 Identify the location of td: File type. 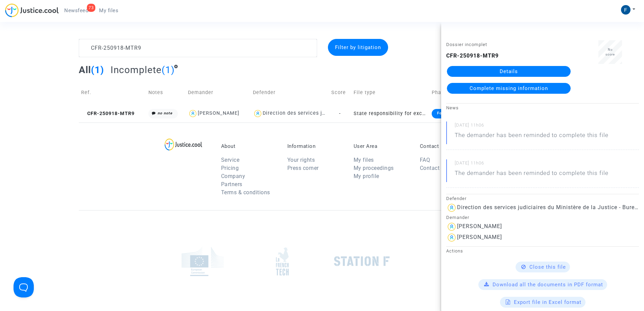
(391, 92).